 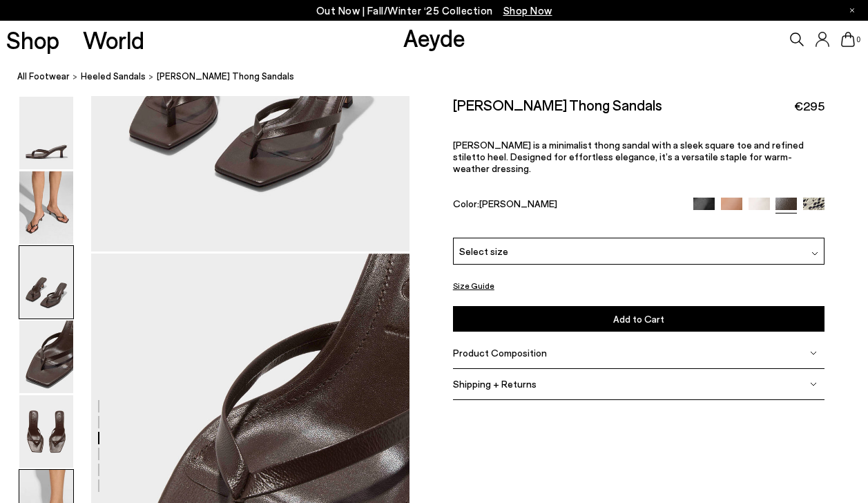 I want to click on a: Aeyde, so click(x=434, y=37).